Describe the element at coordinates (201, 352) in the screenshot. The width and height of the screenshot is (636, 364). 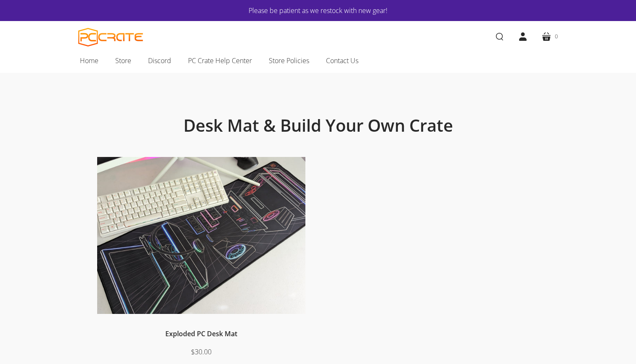
I see `span: $30.00` at that location.